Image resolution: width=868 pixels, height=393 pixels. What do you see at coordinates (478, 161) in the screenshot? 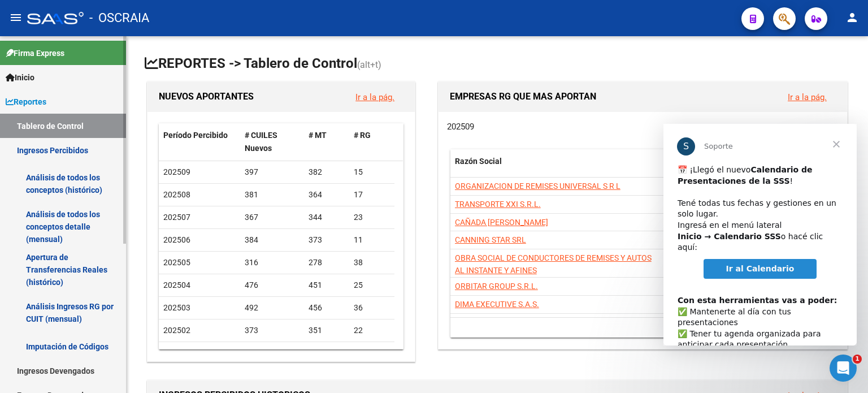
I see `span: Razón Social` at bounding box center [478, 161].